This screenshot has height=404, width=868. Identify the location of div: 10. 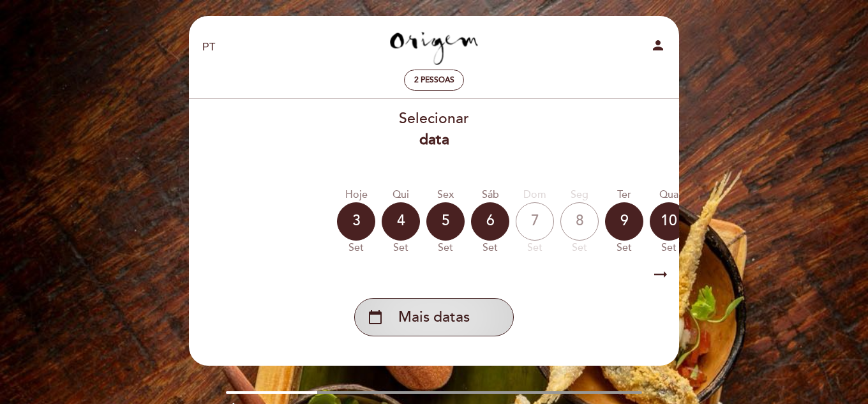
(668, 221).